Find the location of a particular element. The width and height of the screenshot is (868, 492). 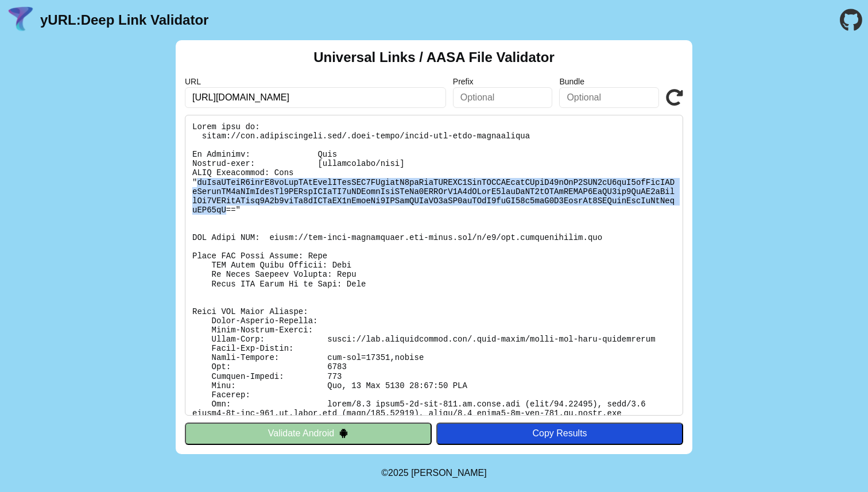

span: 2025 is located at coordinates (399, 472).